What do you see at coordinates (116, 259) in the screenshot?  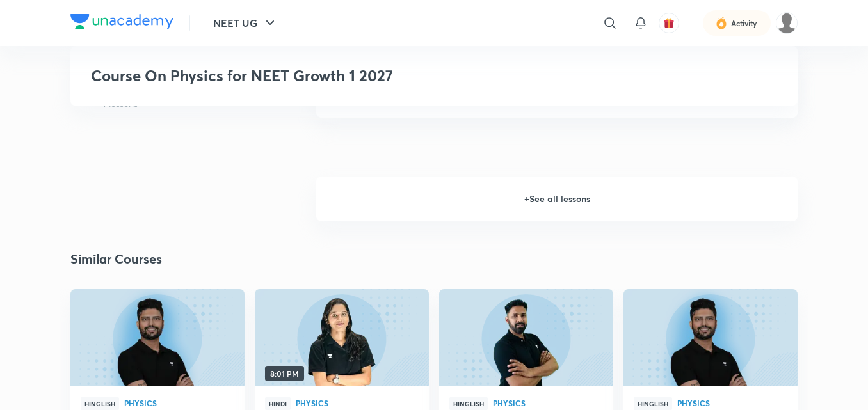 I see `h2: Similar Courses` at bounding box center [116, 259].